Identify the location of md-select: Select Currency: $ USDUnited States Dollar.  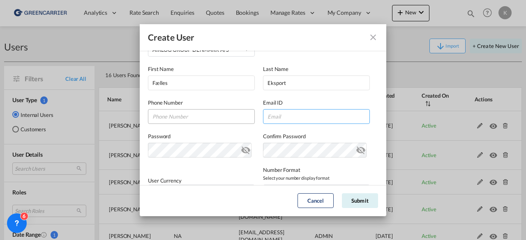
(201, 192).